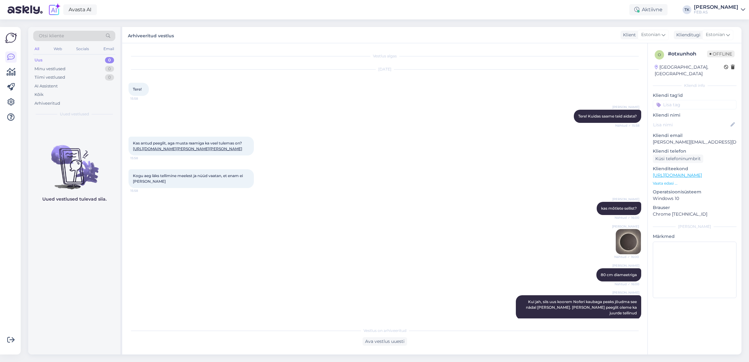  What do you see at coordinates (694, 192) in the screenshot?
I see `p: Operatsioonisüsteem` at bounding box center [694, 192].